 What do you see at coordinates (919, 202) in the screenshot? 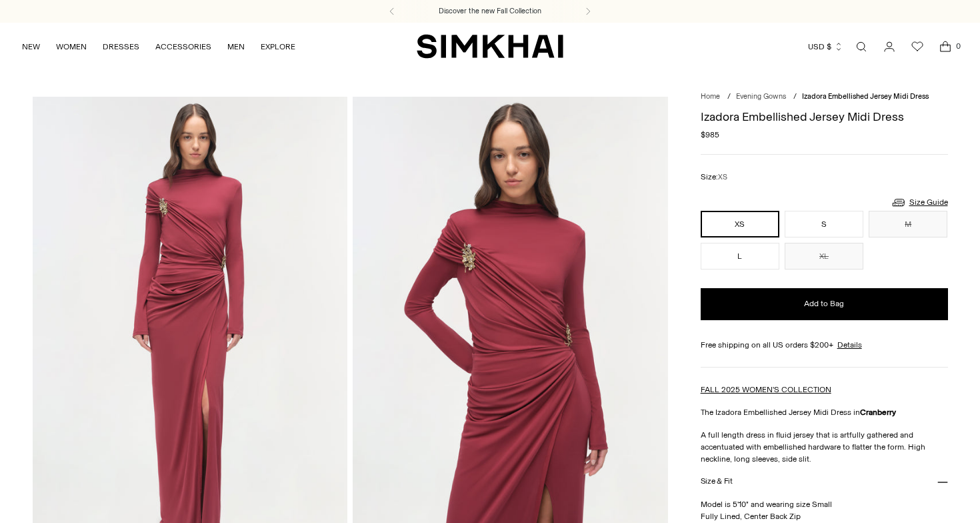
I see `a: Size Guide` at bounding box center [919, 202].